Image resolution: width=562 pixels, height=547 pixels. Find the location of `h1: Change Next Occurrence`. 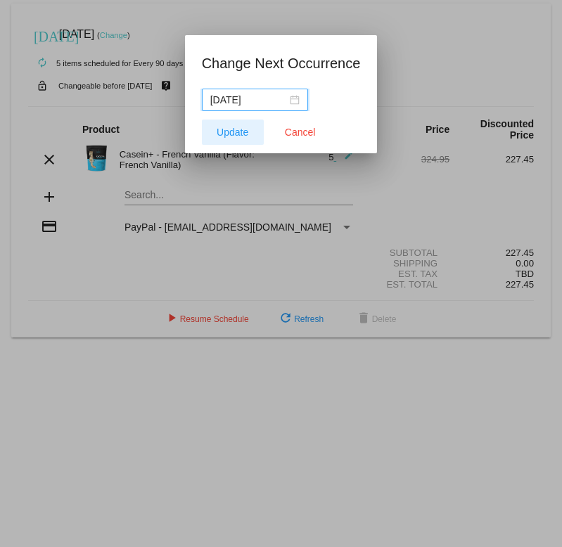

h1: Change Next Occurrence is located at coordinates (281, 63).